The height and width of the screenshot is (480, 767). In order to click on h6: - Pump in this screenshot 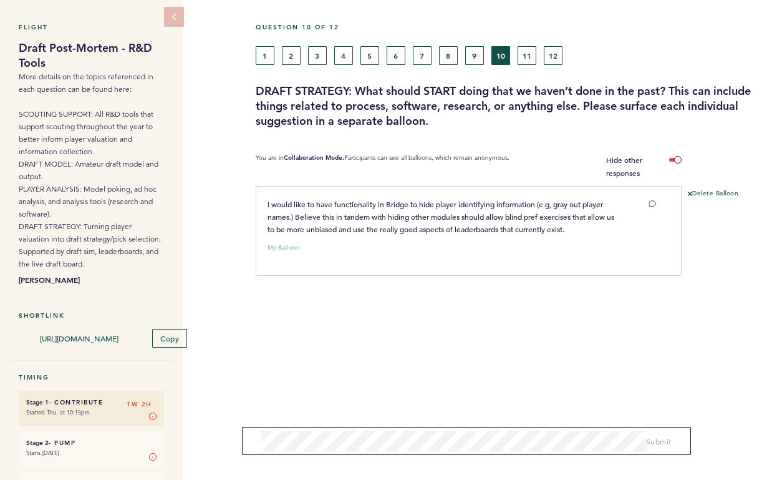, I will do `click(91, 442)`.